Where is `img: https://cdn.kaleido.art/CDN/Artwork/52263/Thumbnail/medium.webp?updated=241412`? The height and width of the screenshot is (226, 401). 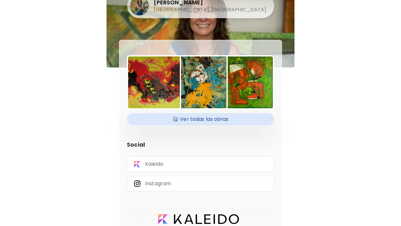
img: https://cdn.kaleido.art/CDN/Artwork/52263/Thumbnail/medium.webp?updated=241412 is located at coordinates (247, 82).